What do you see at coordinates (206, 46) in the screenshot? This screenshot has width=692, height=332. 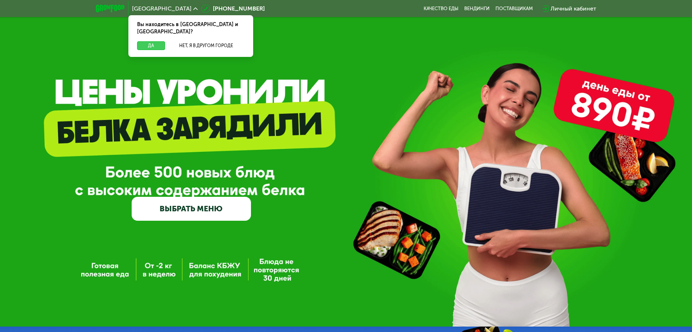 I see `button: Нет, я в другом городе` at bounding box center [206, 46].